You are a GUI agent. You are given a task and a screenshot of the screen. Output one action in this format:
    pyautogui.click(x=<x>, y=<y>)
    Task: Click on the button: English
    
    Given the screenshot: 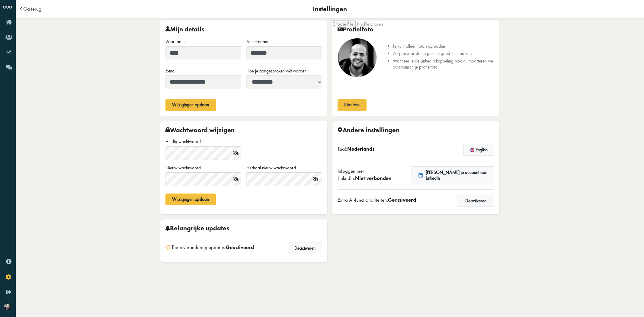 What is the action you would take?
    pyautogui.click(x=479, y=150)
    